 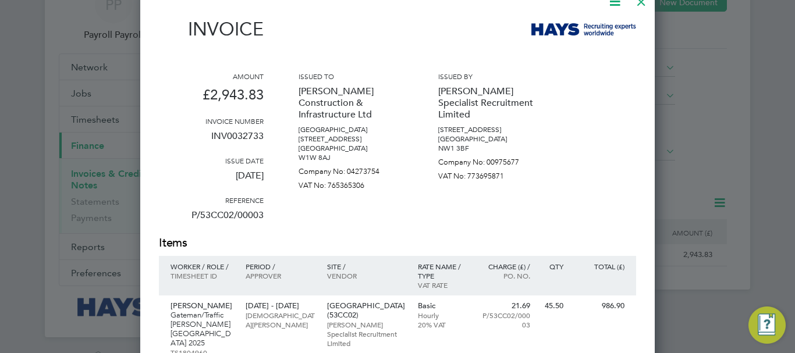 I want to click on h3: Issued to, so click(x=351, y=76).